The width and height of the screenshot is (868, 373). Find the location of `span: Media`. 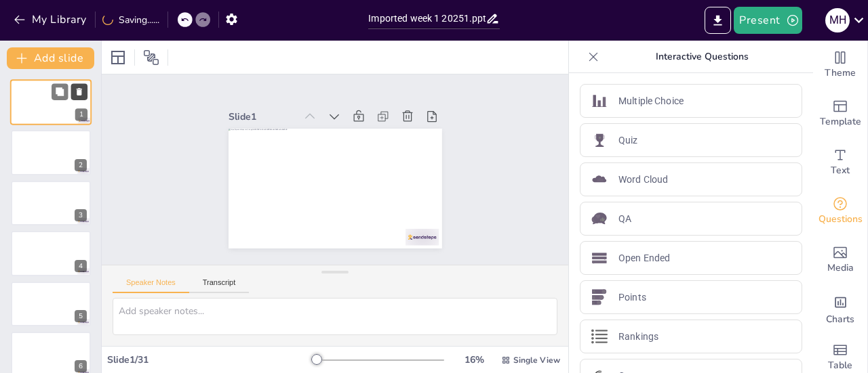

span: Media is located at coordinates (840, 268).